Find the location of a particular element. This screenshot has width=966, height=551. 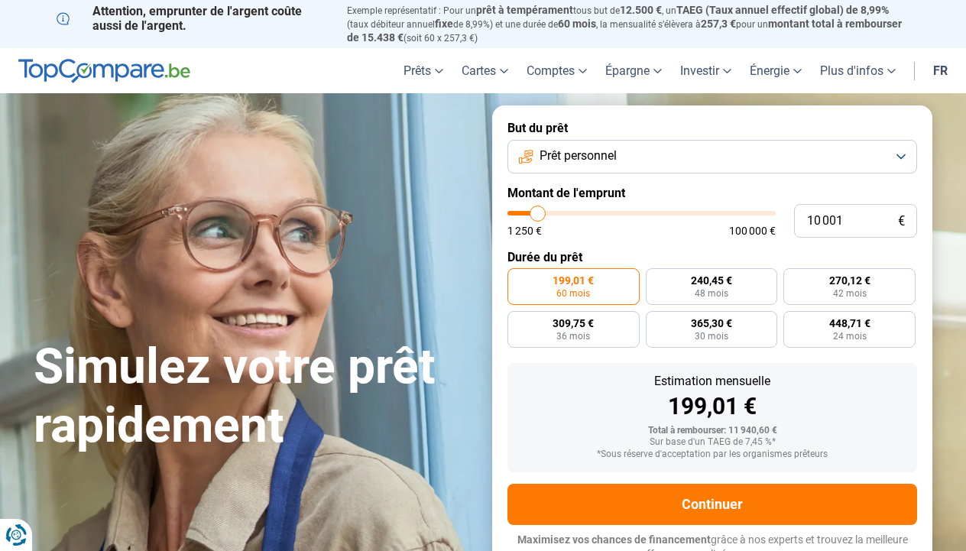

div: 199,01 € is located at coordinates (713, 407).